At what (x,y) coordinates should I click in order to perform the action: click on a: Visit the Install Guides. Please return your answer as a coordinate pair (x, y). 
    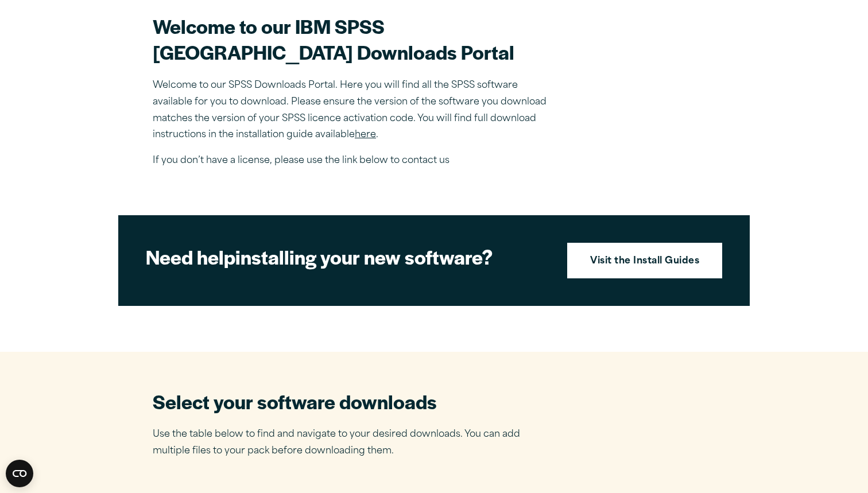
    Looking at the image, I should click on (645, 261).